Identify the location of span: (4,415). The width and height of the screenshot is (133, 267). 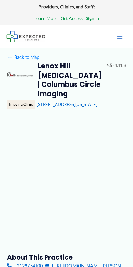
(120, 65).